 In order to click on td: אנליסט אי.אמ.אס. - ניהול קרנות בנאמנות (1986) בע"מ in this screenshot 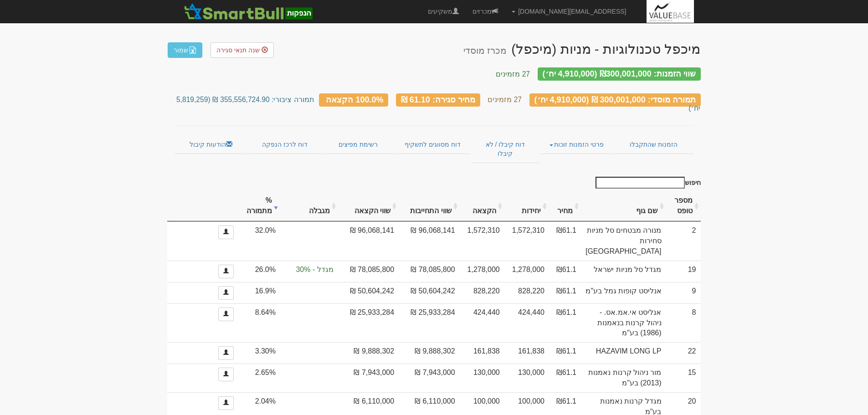, I will do `click(623, 323)`.